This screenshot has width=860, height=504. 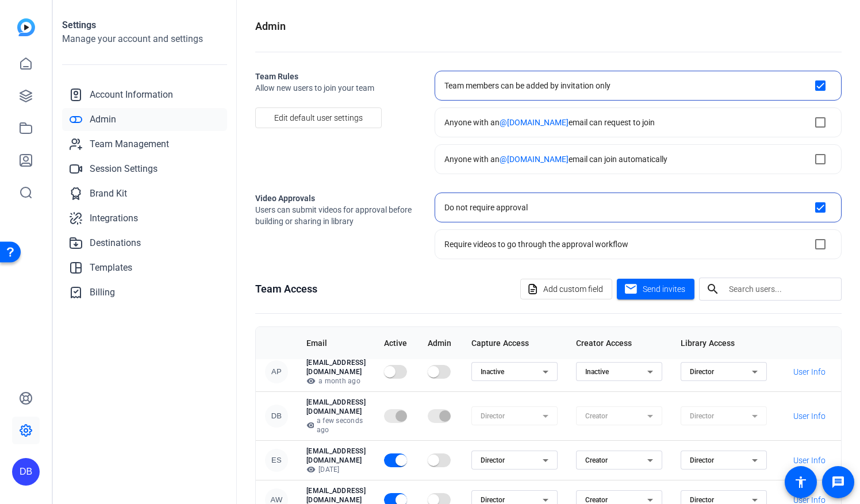 What do you see at coordinates (631, 289) in the screenshot?
I see `mat-icon: mail` at bounding box center [631, 289].